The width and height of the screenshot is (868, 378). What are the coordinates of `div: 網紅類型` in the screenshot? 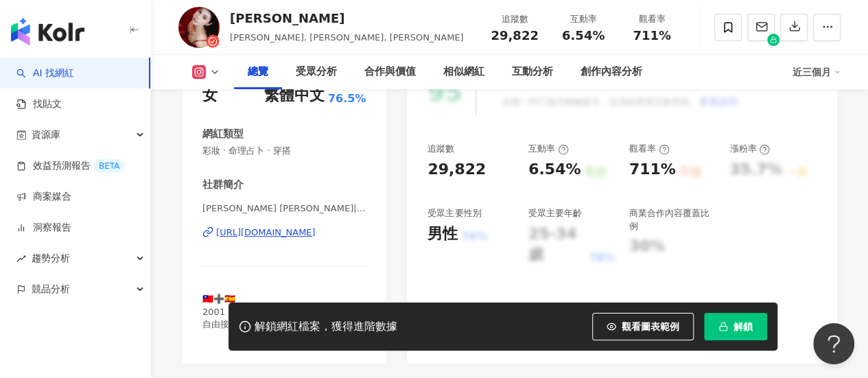 It's located at (223, 134).